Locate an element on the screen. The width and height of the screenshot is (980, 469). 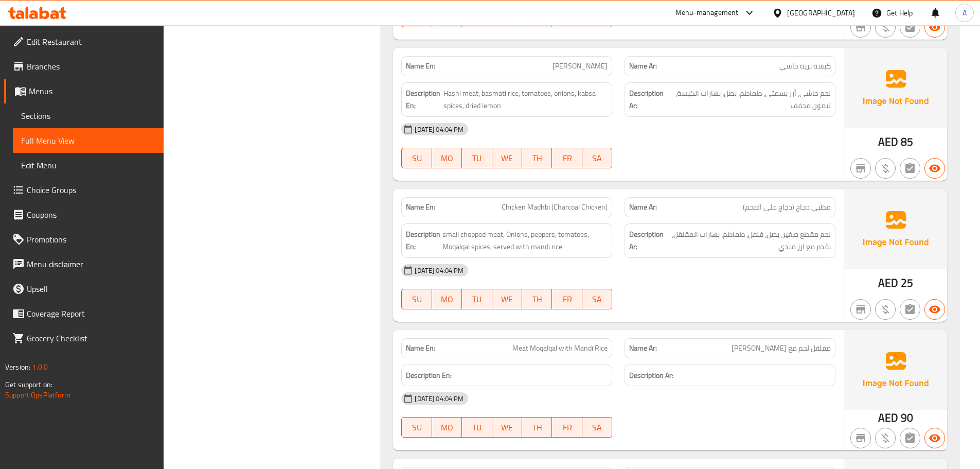
span: 1.0.0 is located at coordinates (39, 367).